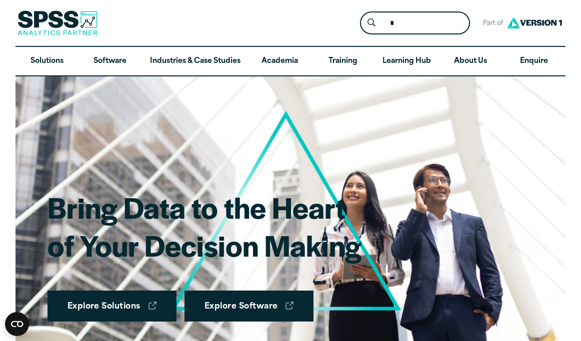  What do you see at coordinates (406, 61) in the screenshot?
I see `a: Learning Hub` at bounding box center [406, 61].